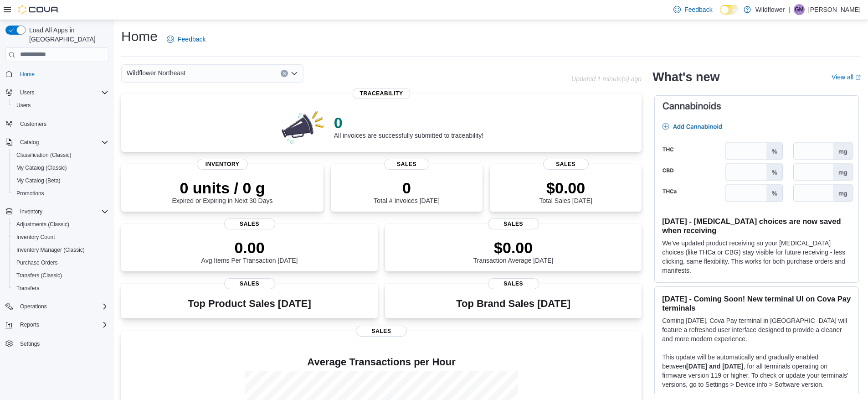  What do you see at coordinates (284, 73) in the screenshot?
I see `button: Clear input` at bounding box center [284, 73].